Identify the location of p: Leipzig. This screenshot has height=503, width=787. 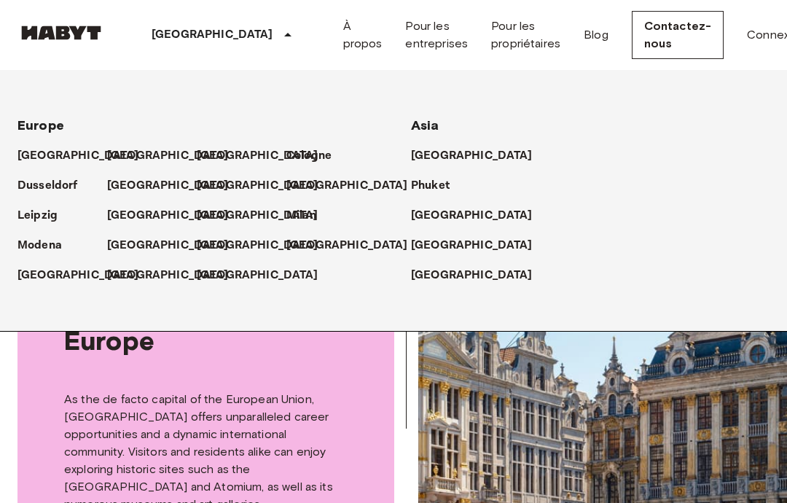
(37, 216).